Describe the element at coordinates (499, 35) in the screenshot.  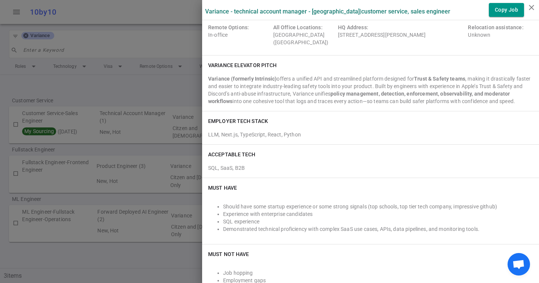
I see `div: Unknown` at that location.